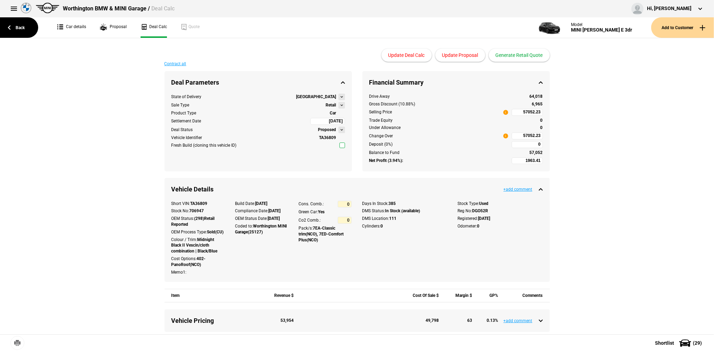  What do you see at coordinates (281, 296) in the screenshot?
I see `div: Revenue $` at bounding box center [281, 296].